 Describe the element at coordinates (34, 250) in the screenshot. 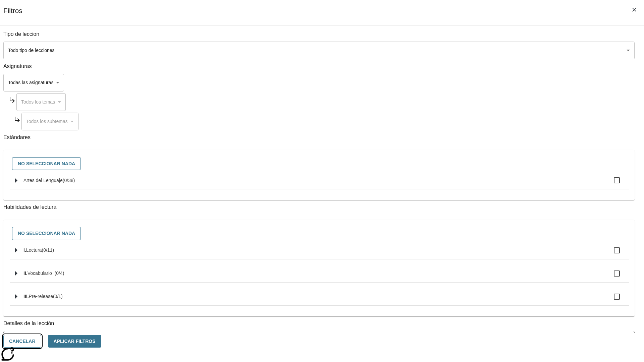

I see `span: Lectura` at that location.